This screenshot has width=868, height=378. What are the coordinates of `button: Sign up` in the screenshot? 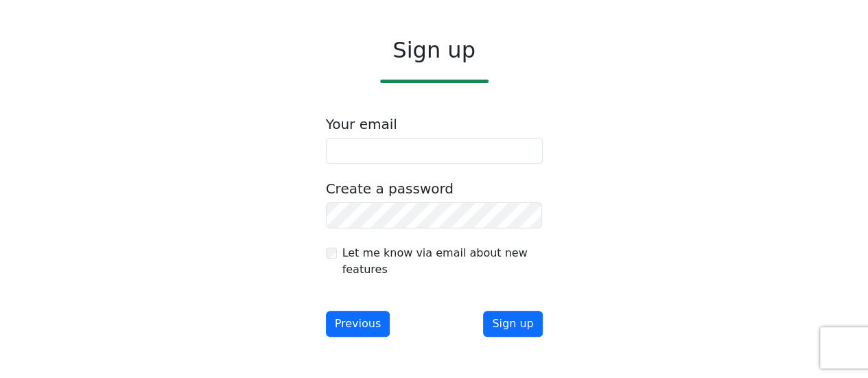 It's located at (512, 324).